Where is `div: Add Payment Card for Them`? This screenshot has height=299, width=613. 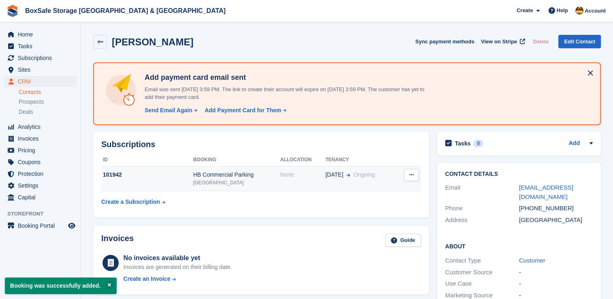 div: Add Payment Card for Them is located at coordinates (243, 110).